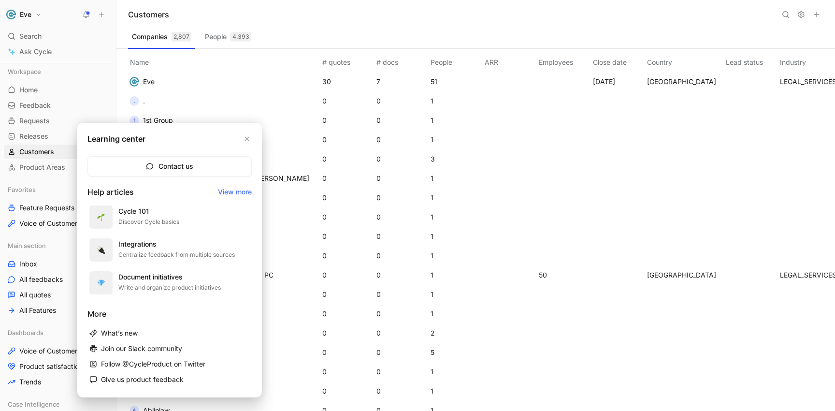  Describe the element at coordinates (170, 288) in the screenshot. I see `div: Write and organize product initiatives` at that location.